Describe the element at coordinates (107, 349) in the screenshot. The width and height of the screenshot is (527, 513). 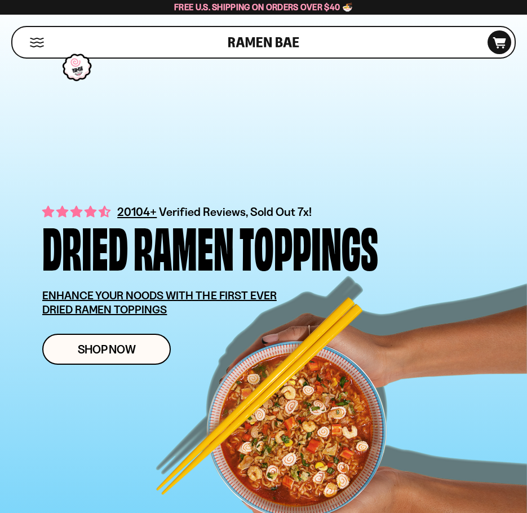
I see `span: Shop Now` at that location.